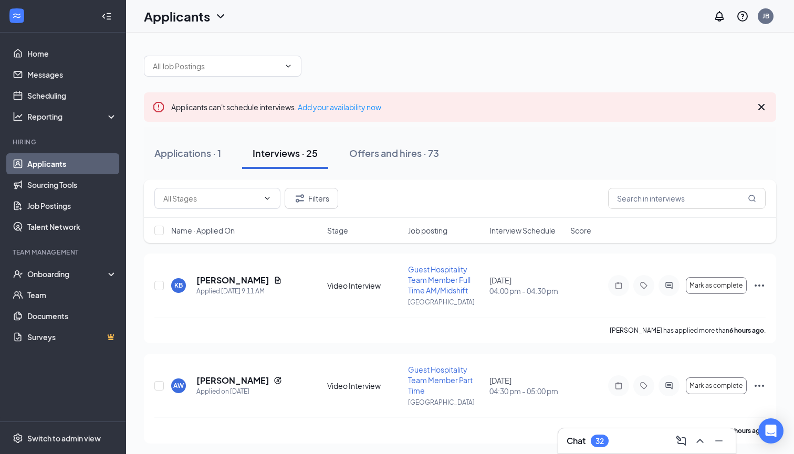  I want to click on h3: Chat, so click(576, 441).